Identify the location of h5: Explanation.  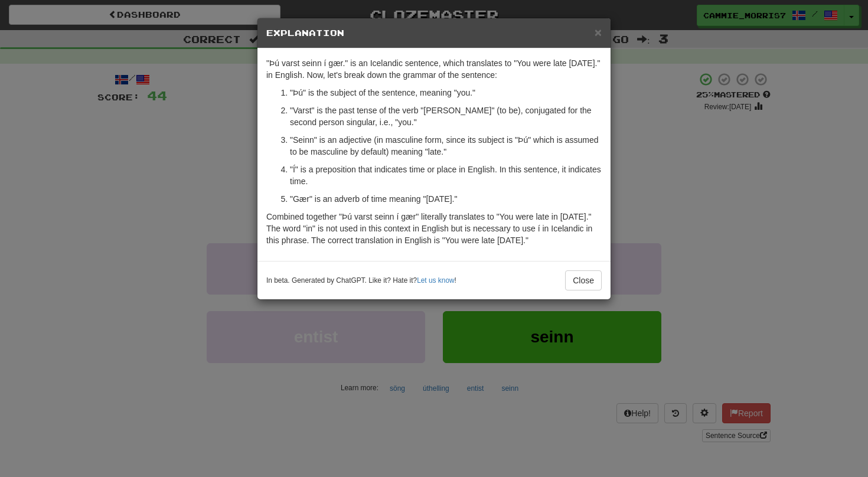
(434, 33).